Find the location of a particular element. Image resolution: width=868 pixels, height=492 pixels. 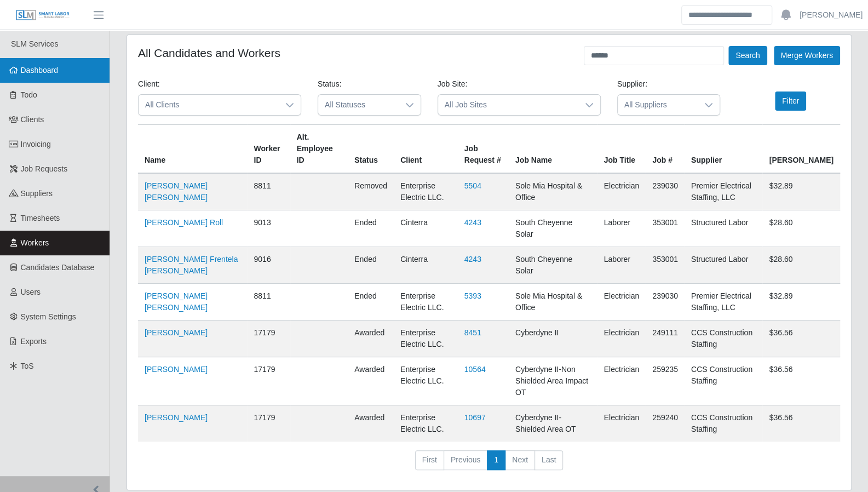

th: Job Title is located at coordinates (622, 149).